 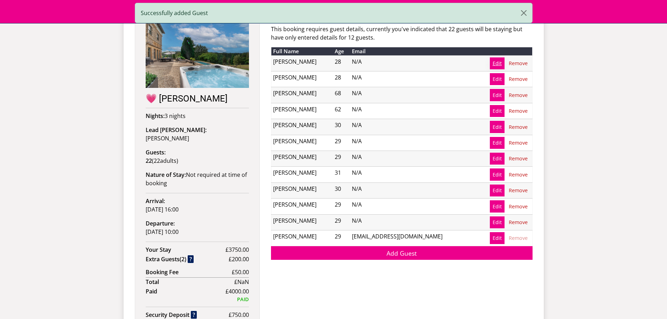 What do you see at coordinates (197, 179) in the screenshot?
I see `p: Not required at time of booking` at bounding box center [197, 179].